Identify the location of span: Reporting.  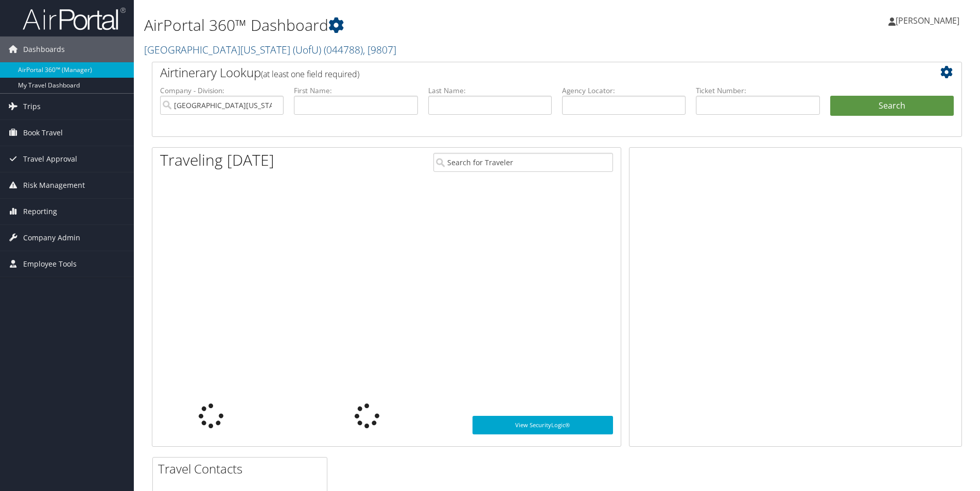
(40, 212).